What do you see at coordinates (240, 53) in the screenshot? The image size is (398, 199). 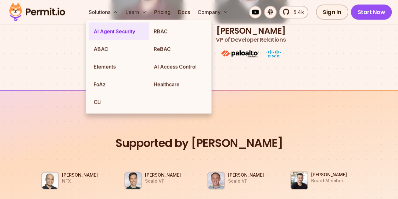 I see `img: paloalto` at bounding box center [240, 53].